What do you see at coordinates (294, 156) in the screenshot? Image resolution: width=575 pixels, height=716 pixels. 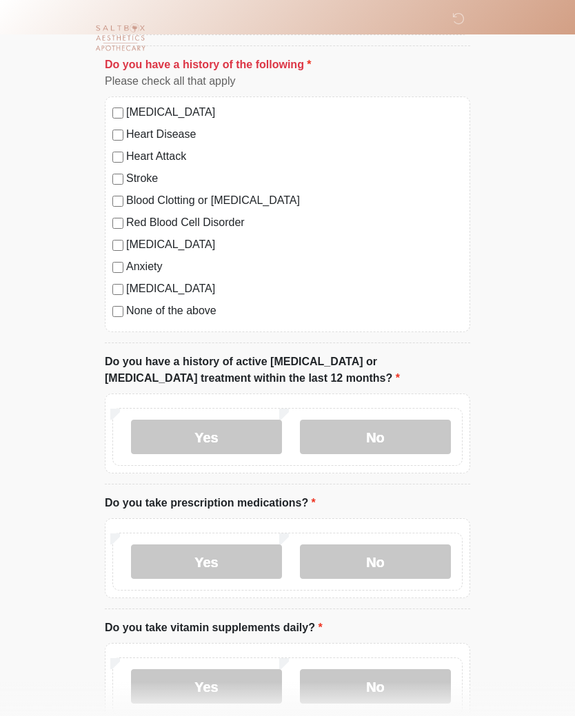 I see `label: Heart Attack` at bounding box center [294, 156].